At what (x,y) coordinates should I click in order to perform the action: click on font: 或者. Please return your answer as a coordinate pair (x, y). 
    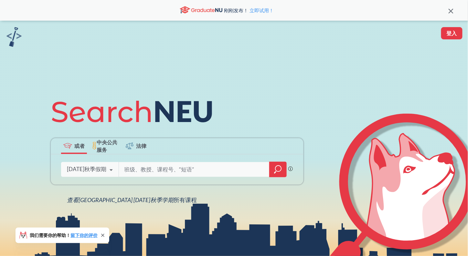
    Looking at the image, I should click on (80, 146).